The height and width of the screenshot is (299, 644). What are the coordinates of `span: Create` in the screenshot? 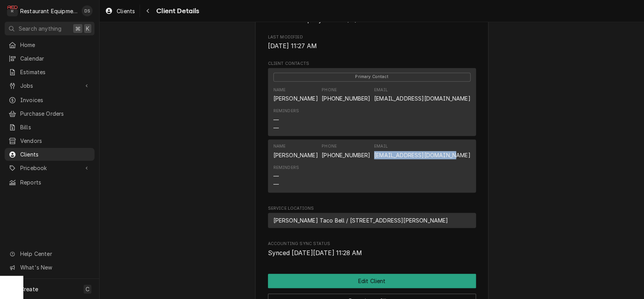 It's located at (29, 289).